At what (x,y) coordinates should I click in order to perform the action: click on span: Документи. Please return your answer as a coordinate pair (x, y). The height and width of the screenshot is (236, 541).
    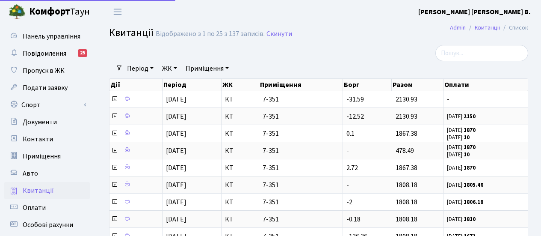
    Looking at the image, I should click on (40, 122).